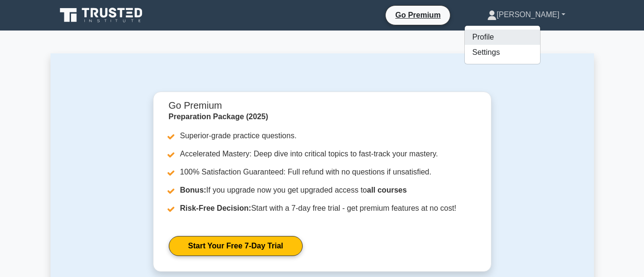  Describe the element at coordinates (418, 14) in the screenshot. I see `a: Go Premium` at that location.